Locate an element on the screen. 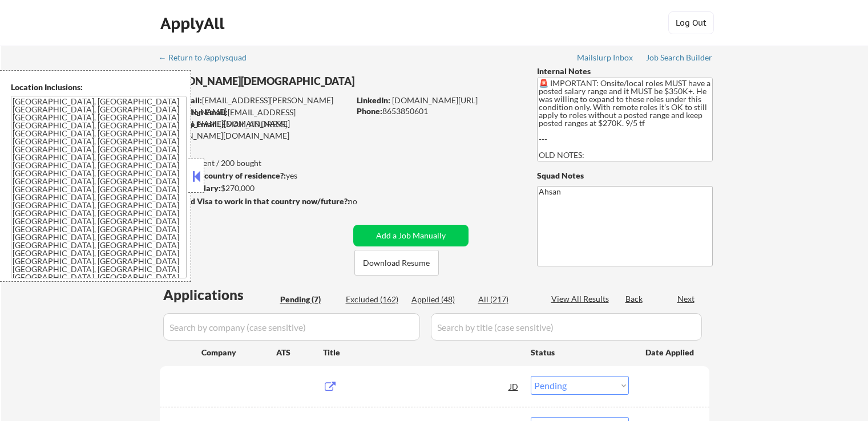  button: Log Out is located at coordinates (691, 23).